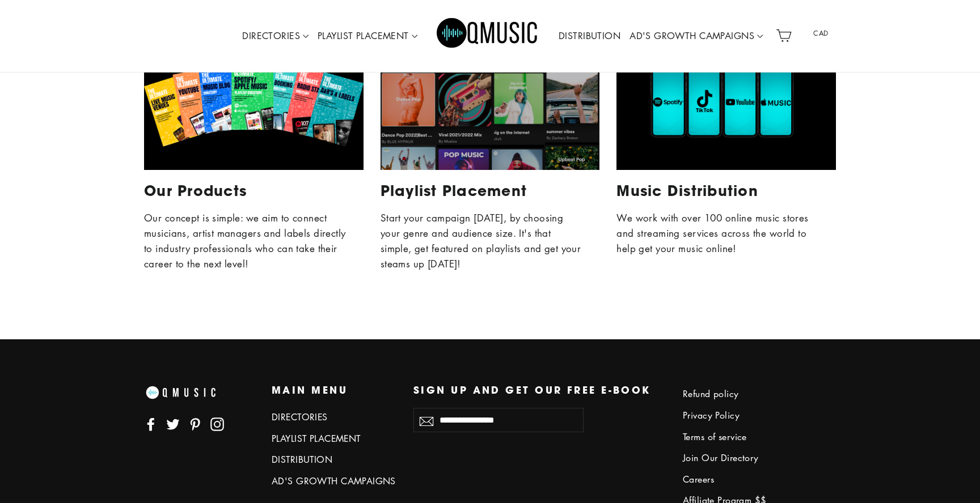  What do you see at coordinates (745, 437) in the screenshot?
I see `a: Terms of service` at bounding box center [745, 437].